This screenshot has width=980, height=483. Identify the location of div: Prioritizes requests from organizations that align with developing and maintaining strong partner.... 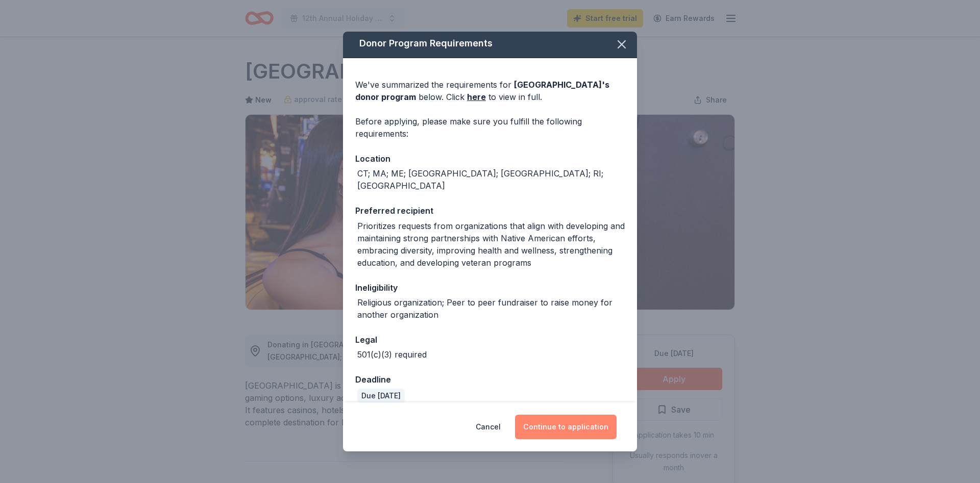
(491, 244).